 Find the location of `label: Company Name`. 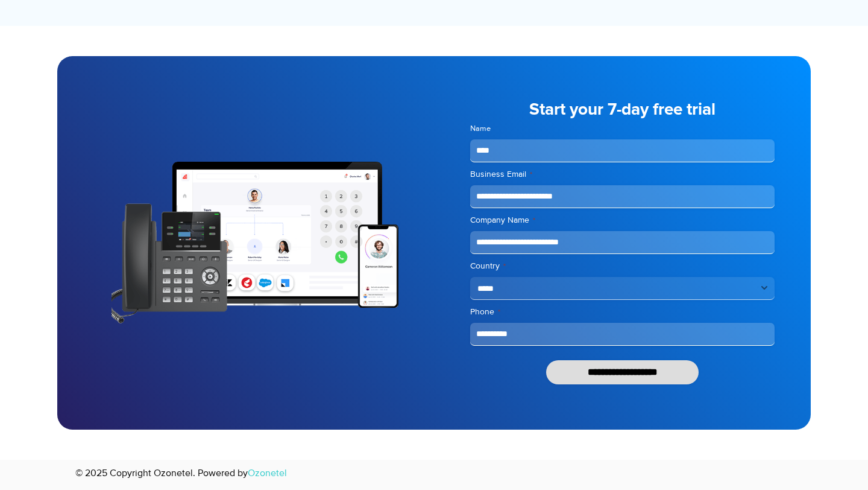

label: Company Name is located at coordinates (622, 220).